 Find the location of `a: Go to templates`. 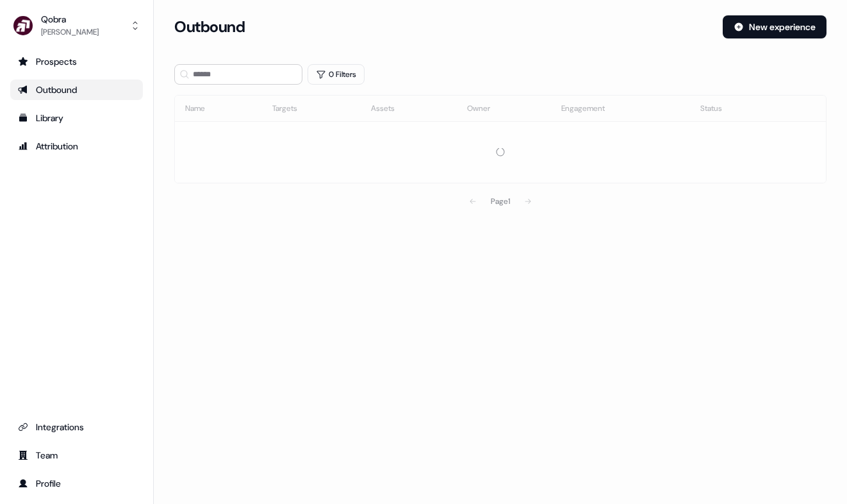

a: Go to templates is located at coordinates (76, 118).